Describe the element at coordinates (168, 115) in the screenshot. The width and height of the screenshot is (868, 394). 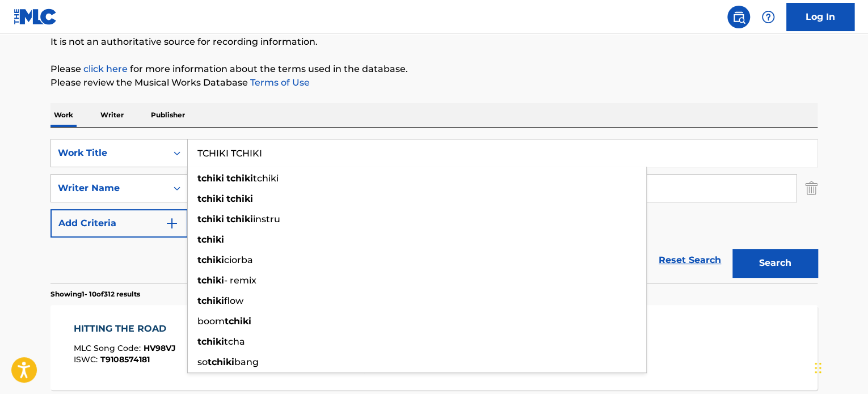
I see `p: Publisher` at that location.